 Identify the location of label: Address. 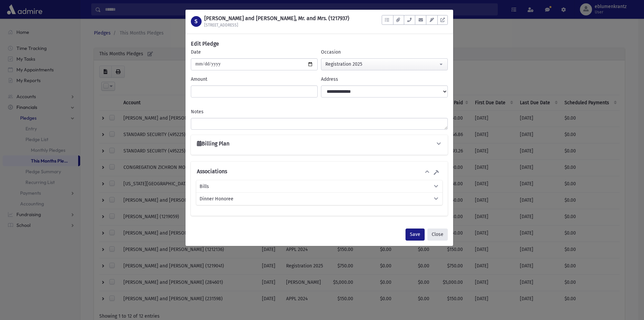
(329, 79).